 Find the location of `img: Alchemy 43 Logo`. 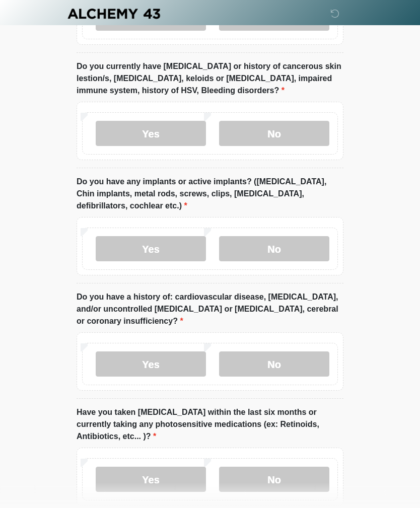

img: Alchemy 43 Logo is located at coordinates (114, 14).